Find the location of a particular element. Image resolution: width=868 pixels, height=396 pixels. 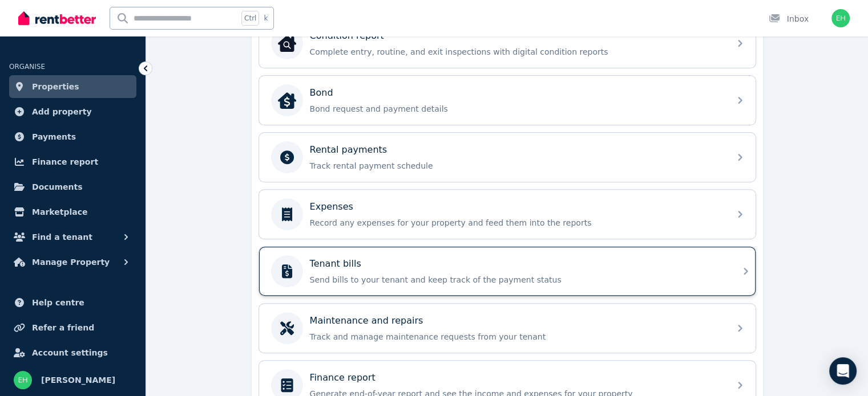

span: Manage Property is located at coordinates (71, 262).